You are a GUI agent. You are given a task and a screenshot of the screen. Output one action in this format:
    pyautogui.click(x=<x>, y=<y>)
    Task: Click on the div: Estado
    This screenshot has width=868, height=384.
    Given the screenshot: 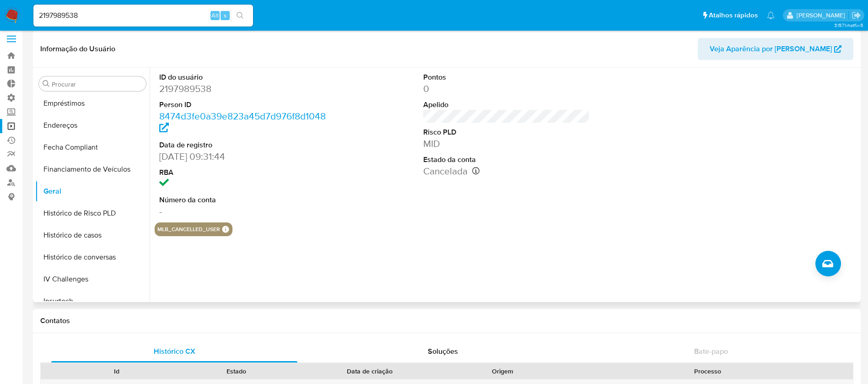 What is the action you would take?
    pyautogui.click(x=237, y=371)
    